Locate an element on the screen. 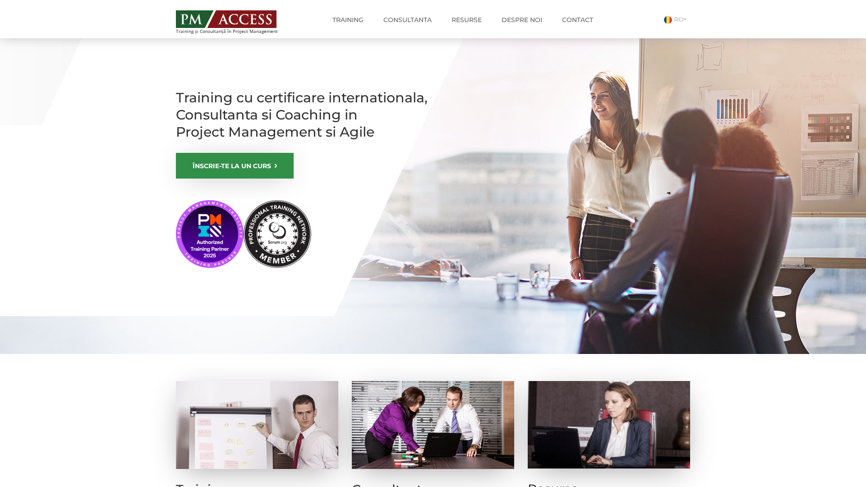 This screenshot has width=866, height=487. img: Training is located at coordinates (257, 425).